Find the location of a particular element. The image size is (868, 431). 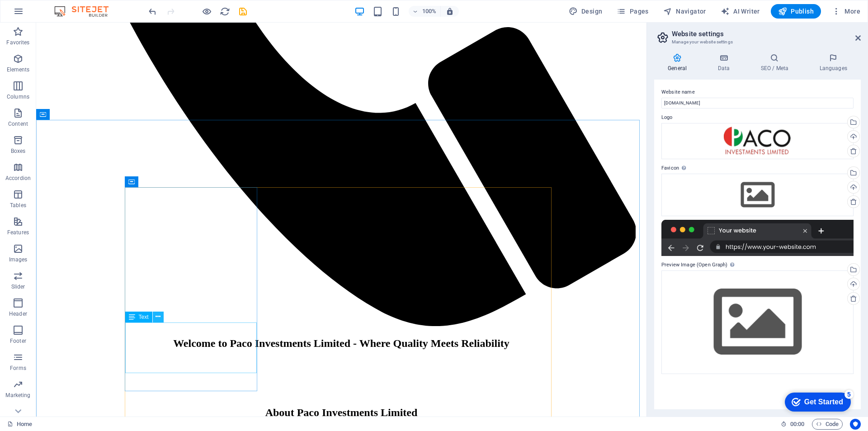

p: Header is located at coordinates (18, 314).